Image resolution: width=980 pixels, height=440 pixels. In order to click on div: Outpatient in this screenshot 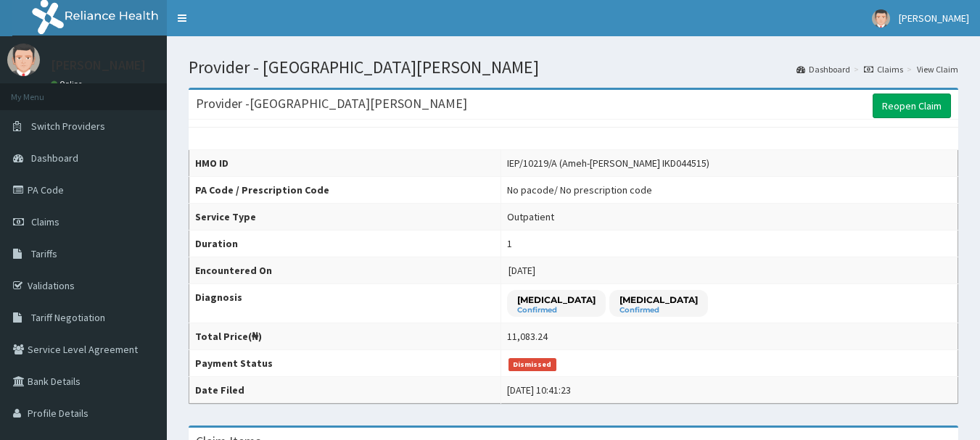, I will do `click(530, 217)`.